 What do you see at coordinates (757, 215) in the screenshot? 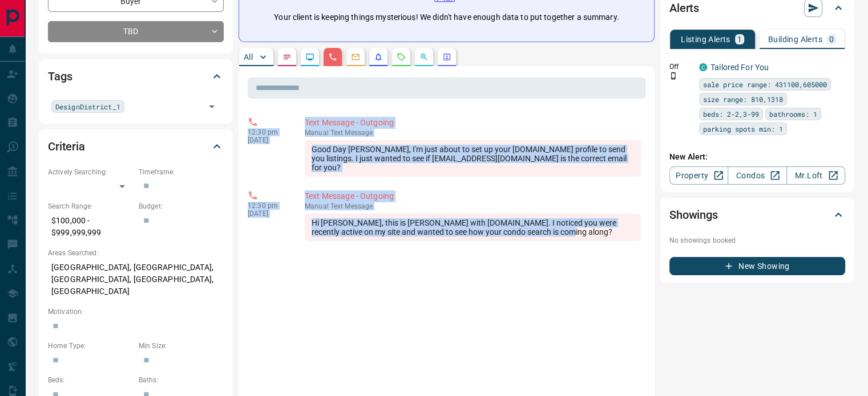
I see `div: Showings` at bounding box center [757, 215].